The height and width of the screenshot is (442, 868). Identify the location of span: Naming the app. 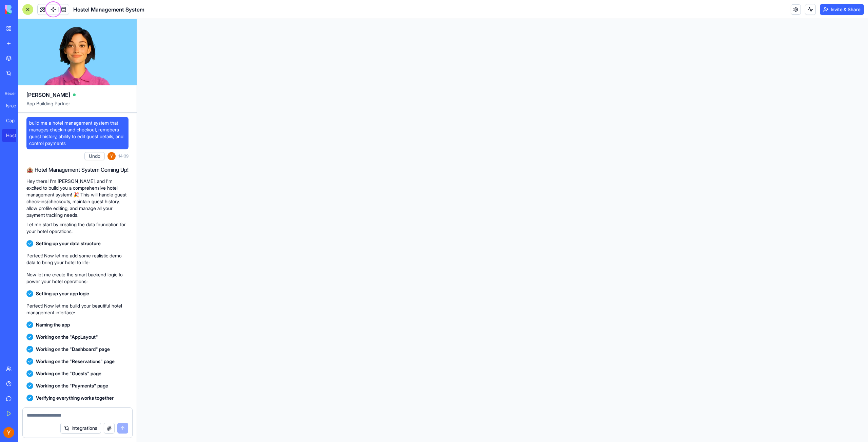
(53, 325).